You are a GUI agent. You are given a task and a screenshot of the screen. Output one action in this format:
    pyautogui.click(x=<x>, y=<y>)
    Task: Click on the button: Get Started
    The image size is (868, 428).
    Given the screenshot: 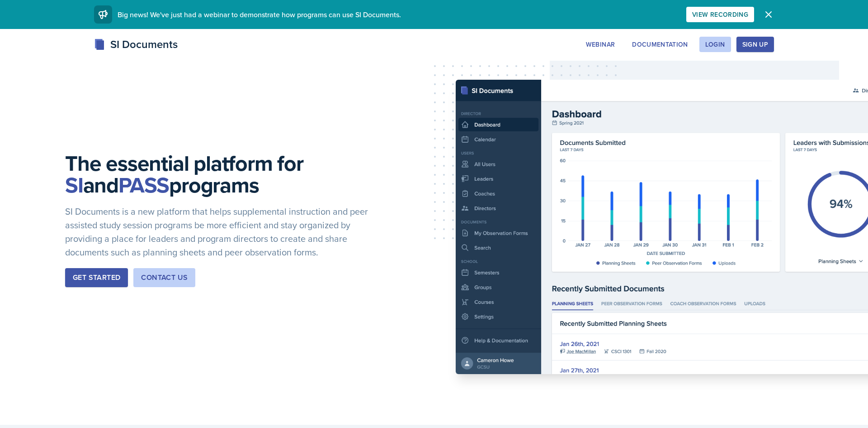 What is the action you would take?
    pyautogui.click(x=97, y=278)
    